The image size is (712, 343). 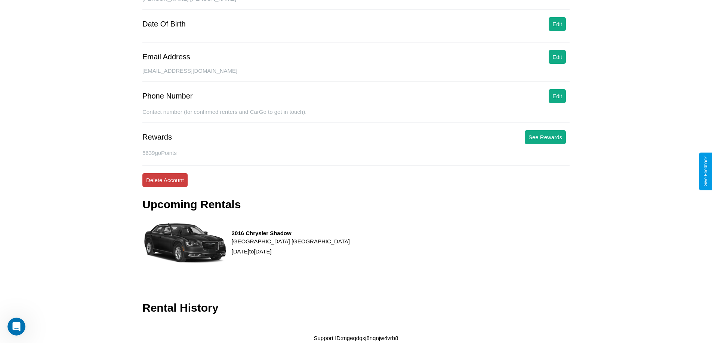 What do you see at coordinates (180, 308) in the screenshot?
I see `h3: Rental History` at bounding box center [180, 308].